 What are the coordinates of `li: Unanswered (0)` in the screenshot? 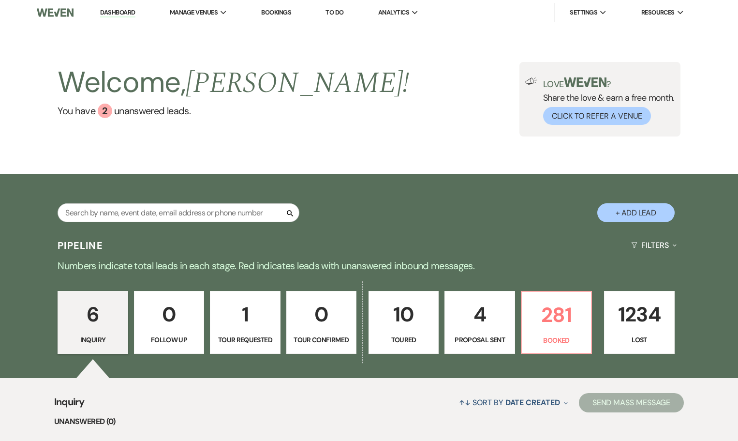 It's located at (369, 421).